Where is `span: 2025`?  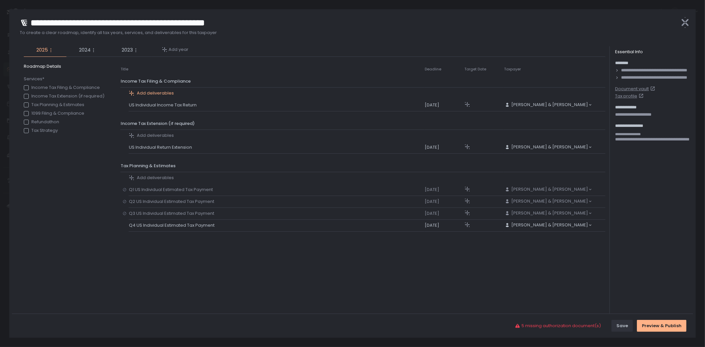 span: 2025 is located at coordinates (42, 50).